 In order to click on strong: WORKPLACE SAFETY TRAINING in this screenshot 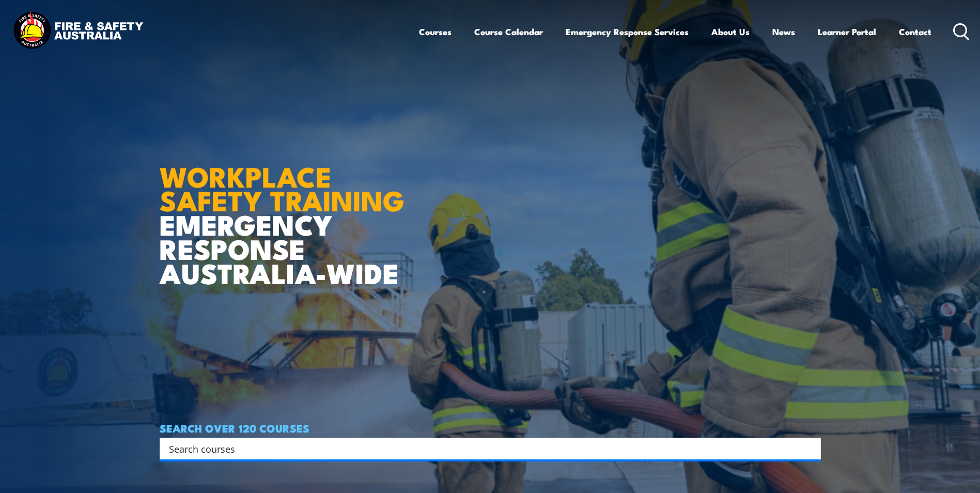, I will do `click(282, 188)`.